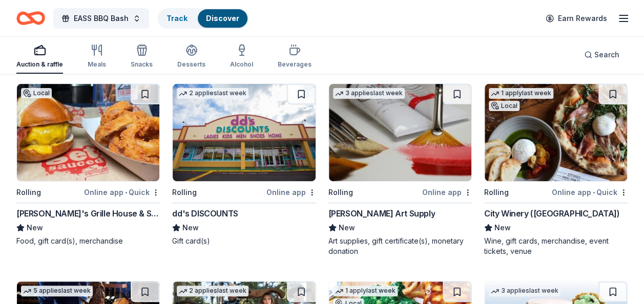 The height and width of the screenshot is (304, 644). Describe the element at coordinates (97, 57) in the screenshot. I see `button: Meals` at that location.